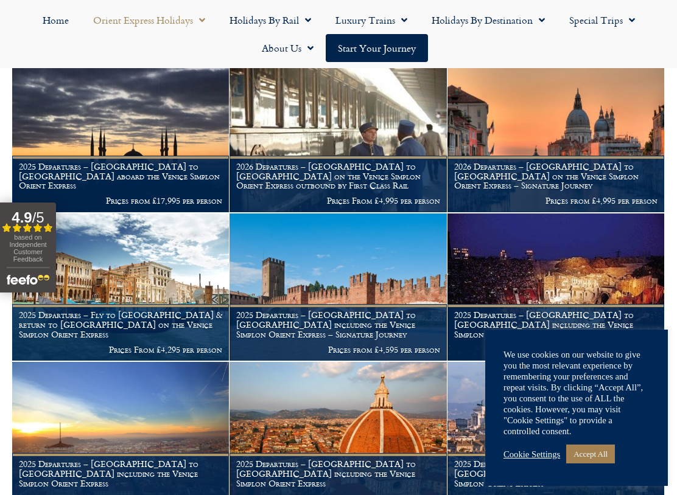 Image resolution: width=677 pixels, height=495 pixels. I want to click on a: Luxury Trains, so click(371, 20).